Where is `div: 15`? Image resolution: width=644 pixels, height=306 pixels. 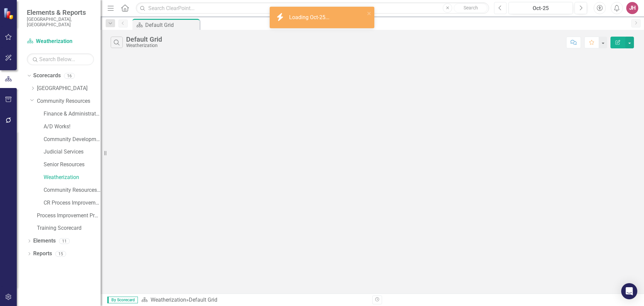 div: 15 is located at coordinates (60, 254).